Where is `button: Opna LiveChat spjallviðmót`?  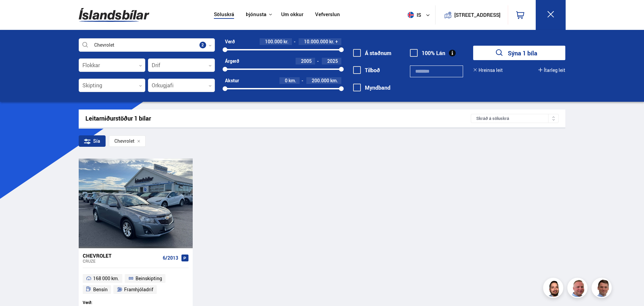 button: Opna LiveChat spjallviðmót is located at coordinates (15, 13).